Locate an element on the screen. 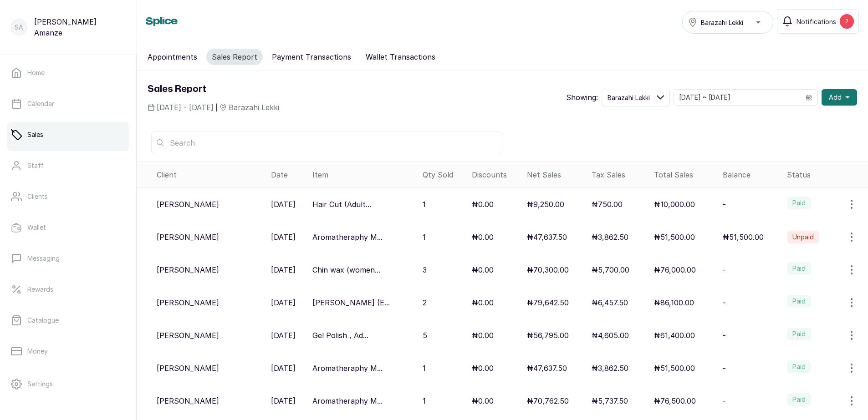  a: Staff is located at coordinates (68, 166).